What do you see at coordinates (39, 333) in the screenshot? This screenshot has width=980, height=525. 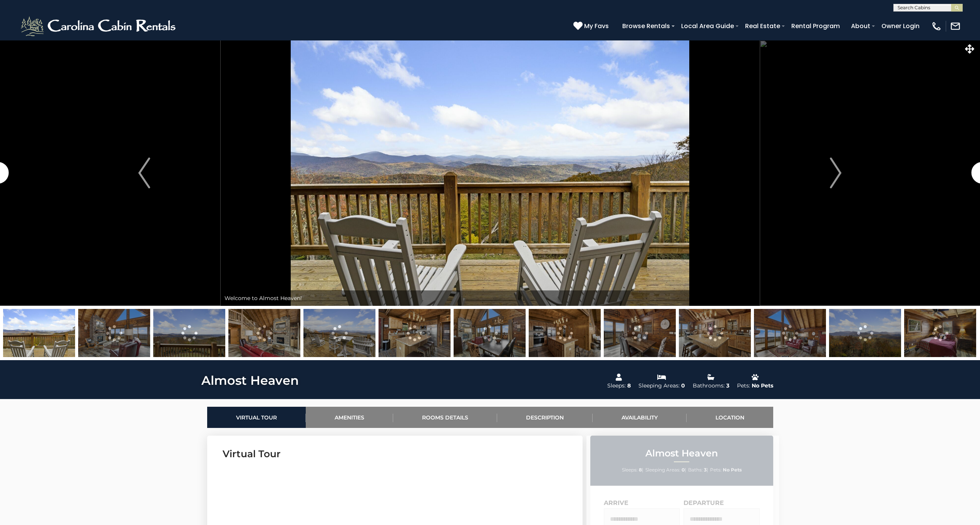 I see `img: 163272634` at bounding box center [39, 333].